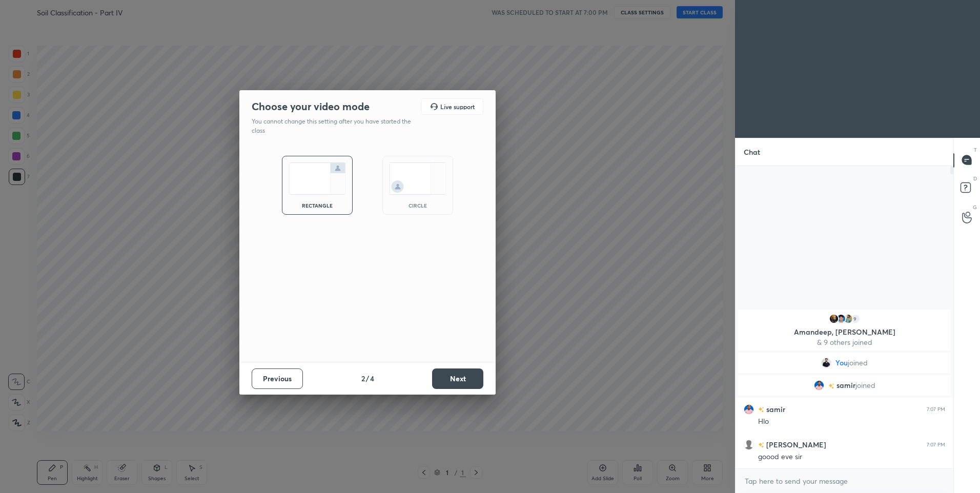  Describe the element at coordinates (752, 151) in the screenshot. I see `p: Chat` at that location.